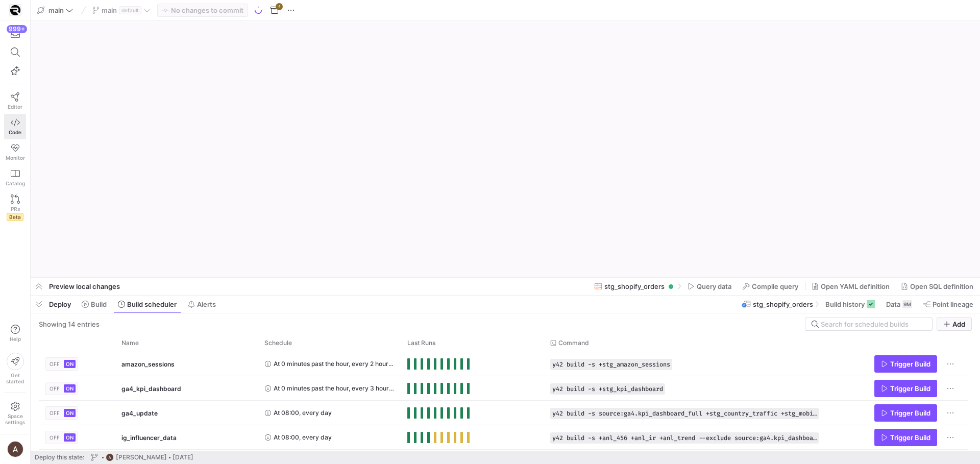 The height and width of the screenshot is (464, 980). What do you see at coordinates (421, 343) in the screenshot?
I see `span: Last Runs` at bounding box center [421, 343].